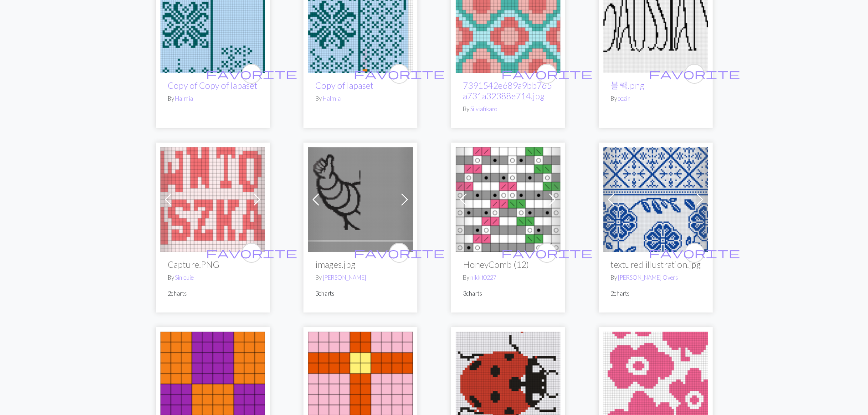 Image resolution: width=868 pixels, height=415 pixels. I want to click on a: squares, so click(361, 383).